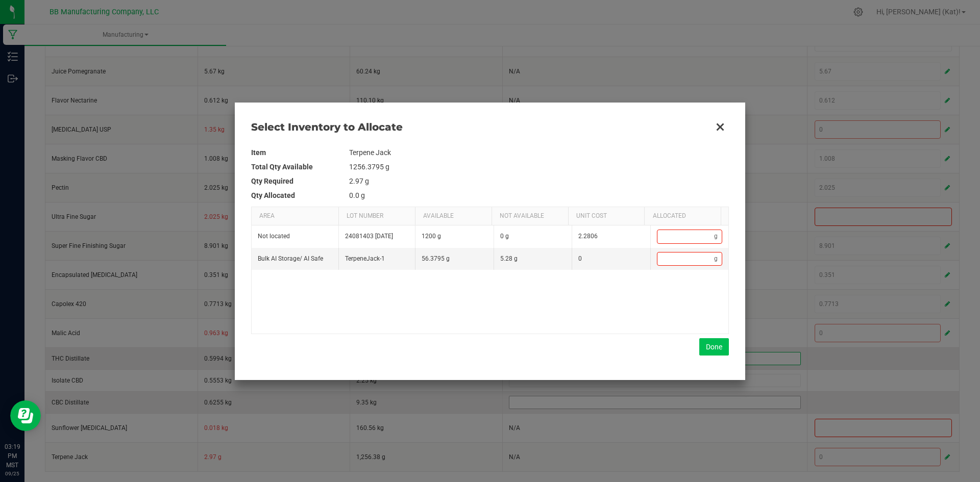  Describe the element at coordinates (300, 153) in the screenshot. I see `th: Item` at that location.